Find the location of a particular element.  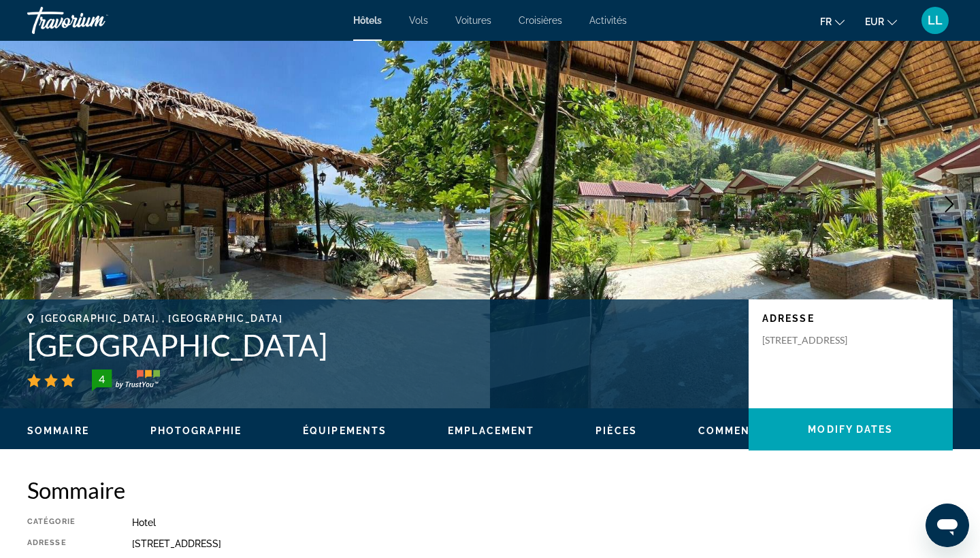

span: Modify Dates is located at coordinates (850, 430).